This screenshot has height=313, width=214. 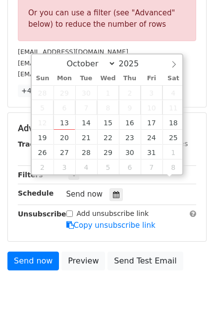 I want to click on span: November 5, 2025, so click(x=108, y=167).